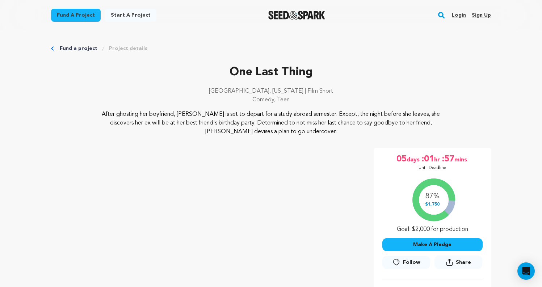  What do you see at coordinates (462, 159) in the screenshot?
I see `span: mins` at bounding box center [462, 159].